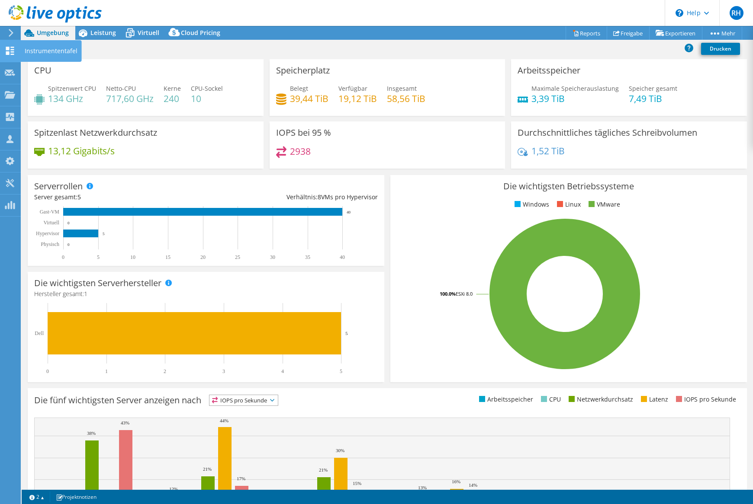 This screenshot has width=753, height=504. Describe the element at coordinates (81, 151) in the screenshot. I see `h4: 13,12 Gigabits/s` at that location.